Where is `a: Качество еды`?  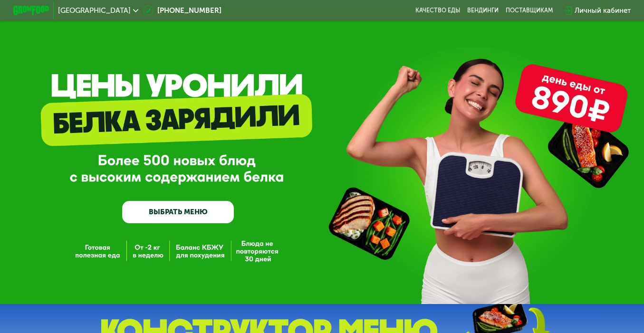 a: Качество еды is located at coordinates (438, 10).